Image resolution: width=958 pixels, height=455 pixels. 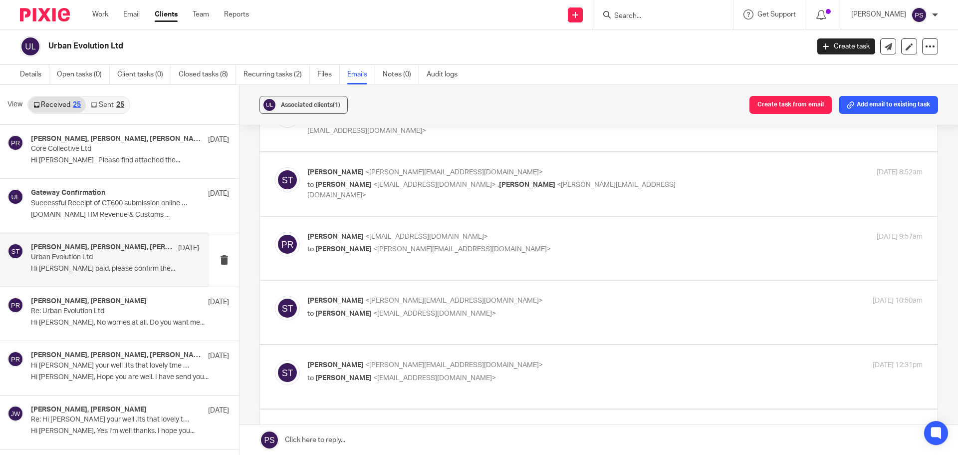 I want to click on h2: Urban Evolution Ltd, so click(x=350, y=46).